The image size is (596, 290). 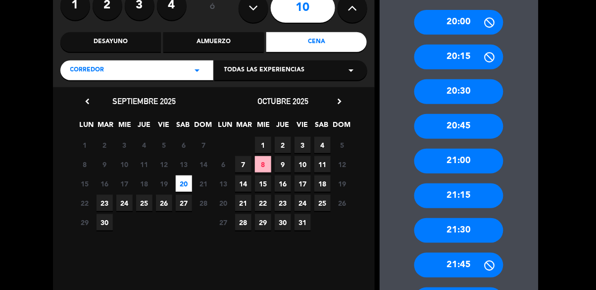 I want to click on span: Todas las experiencias, so click(x=264, y=70).